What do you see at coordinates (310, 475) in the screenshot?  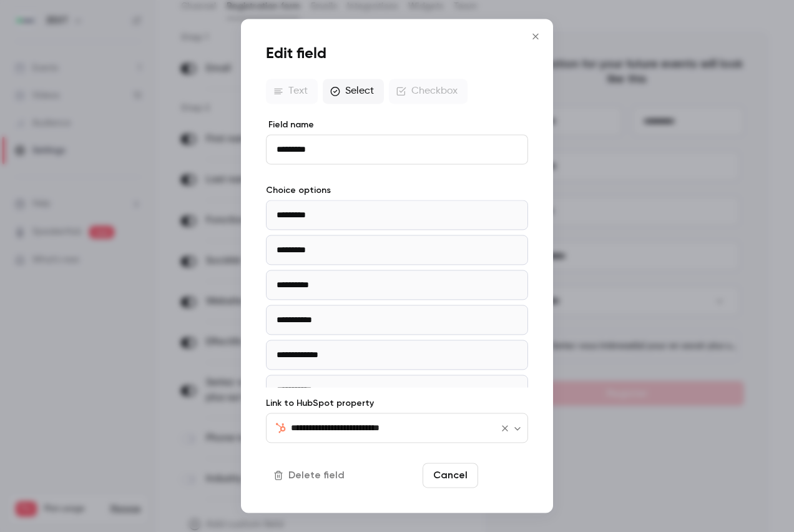 I see `button: Delete field` at bounding box center [310, 475].